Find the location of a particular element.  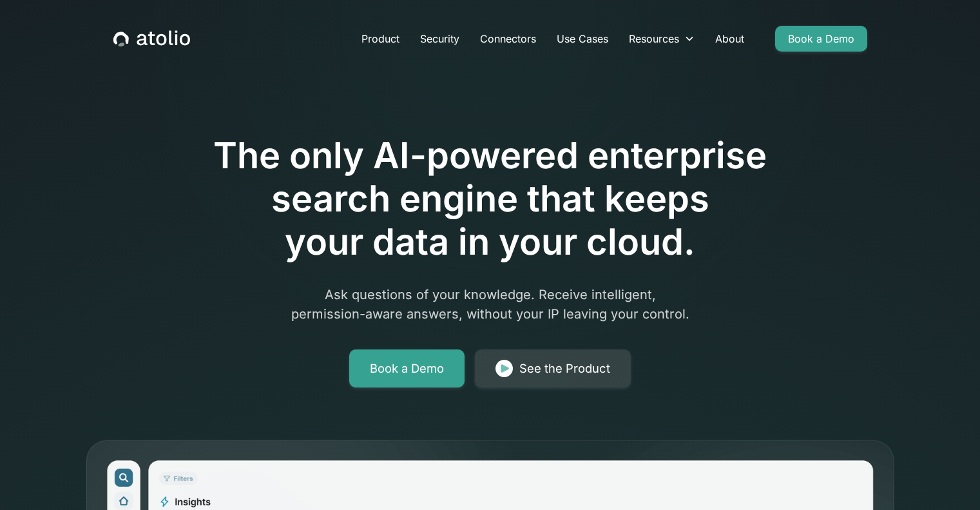

a: Use Cases is located at coordinates (583, 39).